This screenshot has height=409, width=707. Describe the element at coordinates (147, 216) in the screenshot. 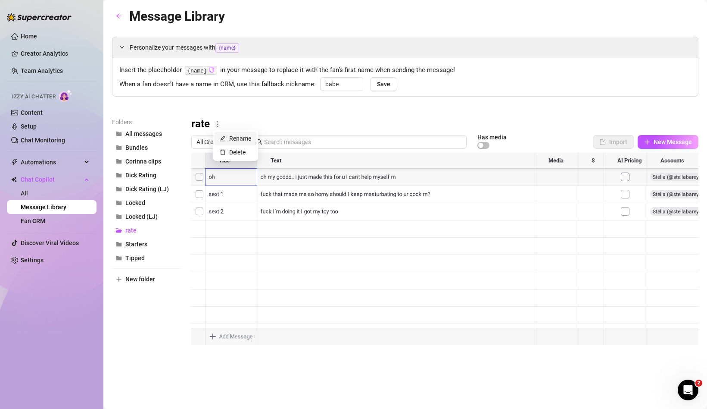

I see `button: Locked (LJ)` at that location.